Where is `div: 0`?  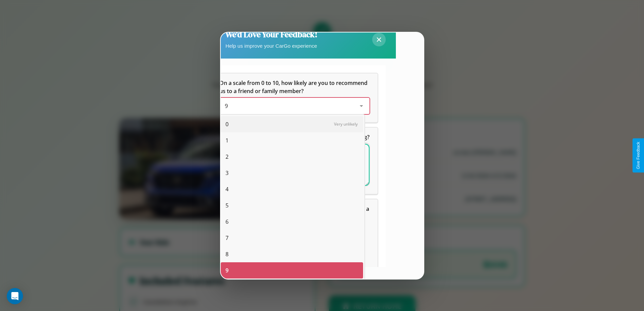
div: 0 is located at coordinates (292, 124).